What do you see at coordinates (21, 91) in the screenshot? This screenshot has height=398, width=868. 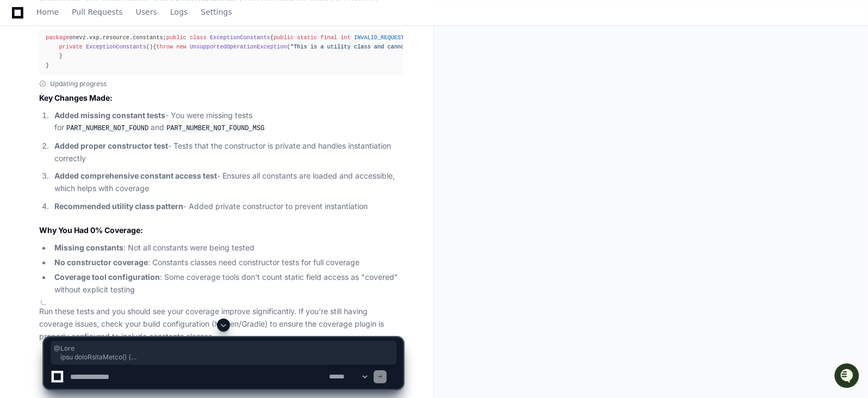 I see `img: 1756235613930-3d25f9e4-fa56-45dd-b3ad-e072dfbd1548` at bounding box center [21, 91].